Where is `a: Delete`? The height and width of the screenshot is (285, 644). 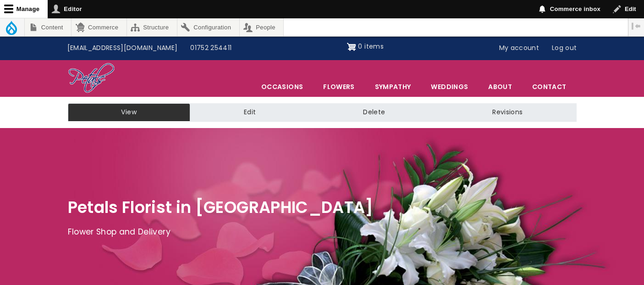
a: Delete is located at coordinates (374, 112).